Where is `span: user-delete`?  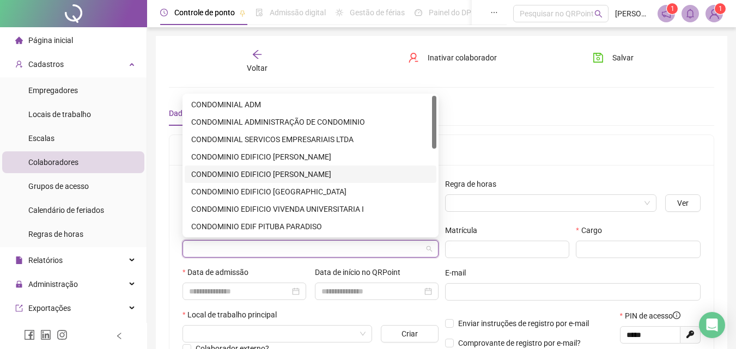
span: user-delete is located at coordinates (414, 58).